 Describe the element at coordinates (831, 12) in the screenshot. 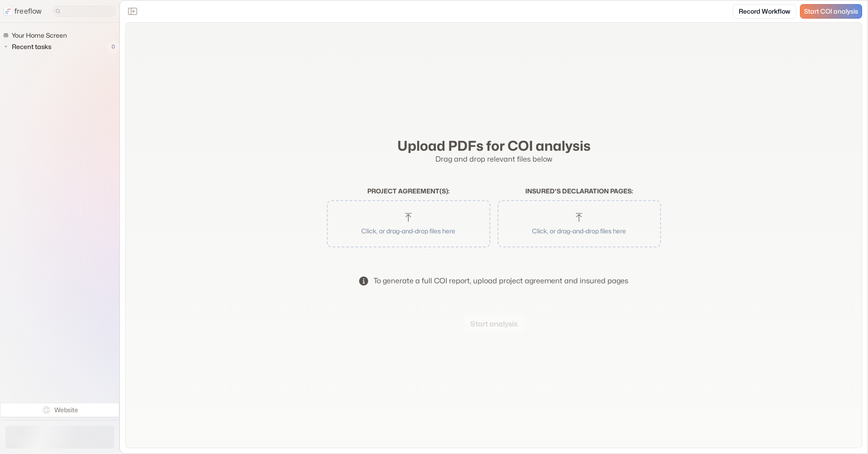

I see `span: Start COI analysis` at that location.